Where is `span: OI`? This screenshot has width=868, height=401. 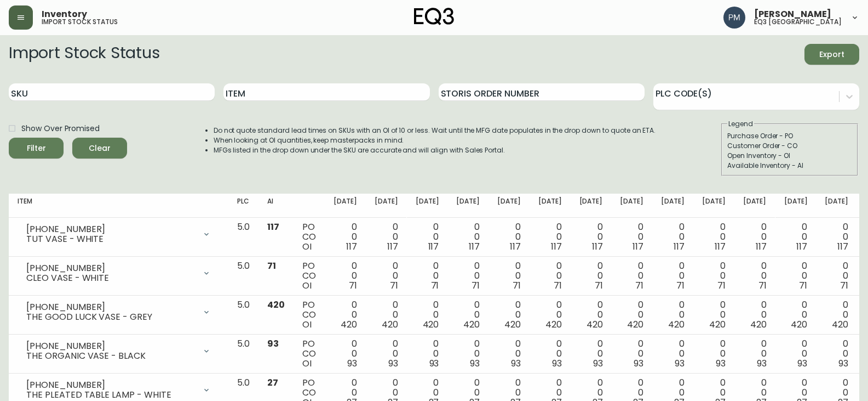 span: OI is located at coordinates (307, 246).